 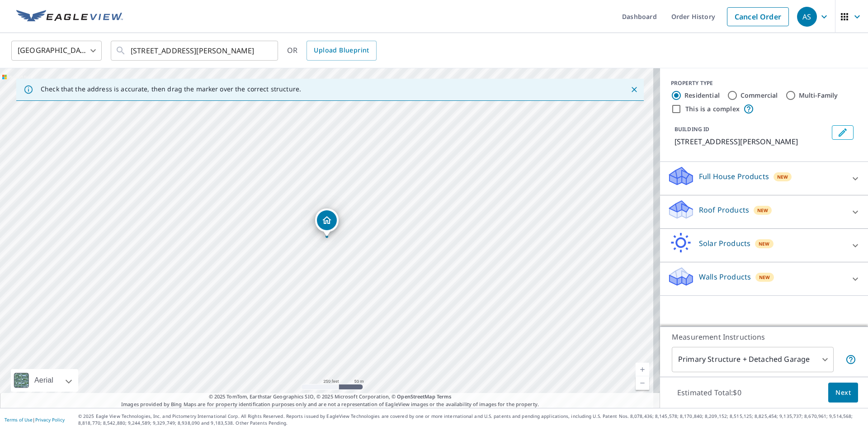 I want to click on div: Primary Structure + Detached Garage, so click(x=753, y=359).